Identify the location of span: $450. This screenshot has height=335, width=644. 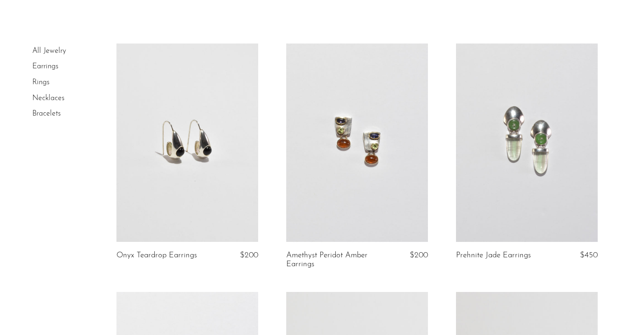
(589, 255).